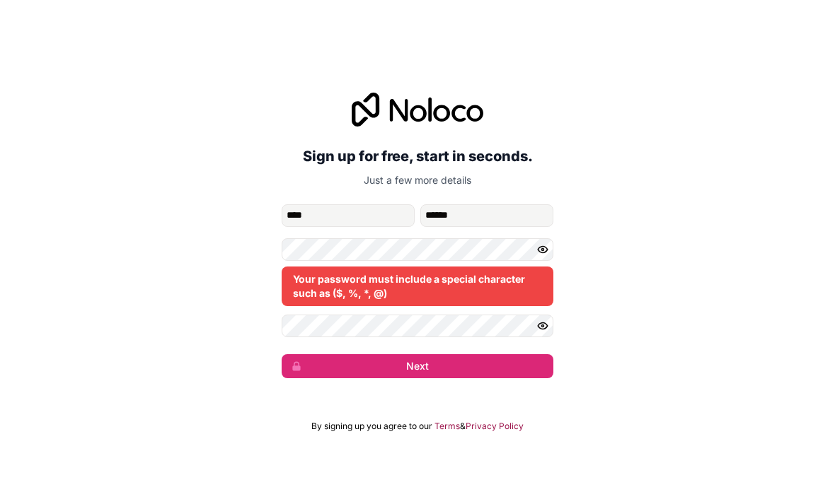  I want to click on h2: Sign up for free, start in seconds., so click(418, 156).